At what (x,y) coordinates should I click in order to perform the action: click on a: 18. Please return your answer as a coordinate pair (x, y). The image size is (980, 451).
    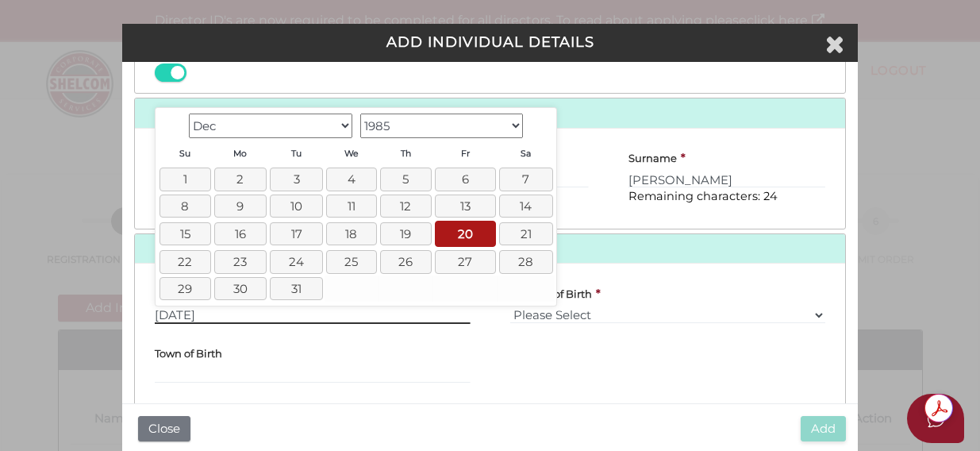
    Looking at the image, I should click on (351, 234).